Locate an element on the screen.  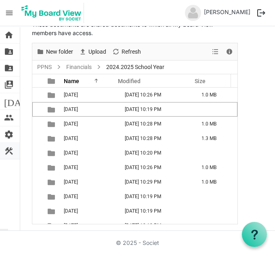
a: © 2025 - Societ is located at coordinates (137, 243).